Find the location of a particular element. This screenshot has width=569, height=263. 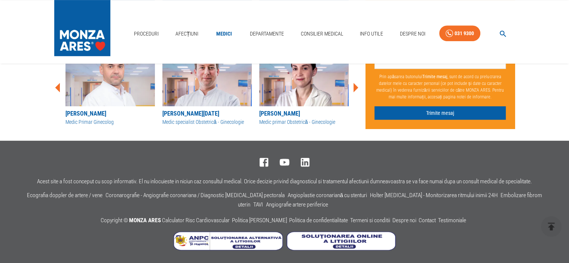

p: Acest site a fost conceput cu scop informativ. El nu inlocuieste in niciun caz consultul medical.... is located at coordinates (284, 181).